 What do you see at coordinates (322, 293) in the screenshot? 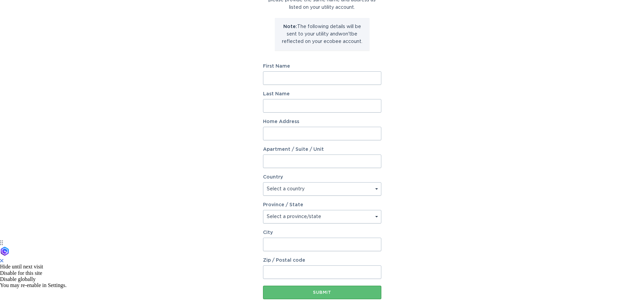
I see `button: Submit` at bounding box center [322, 293].